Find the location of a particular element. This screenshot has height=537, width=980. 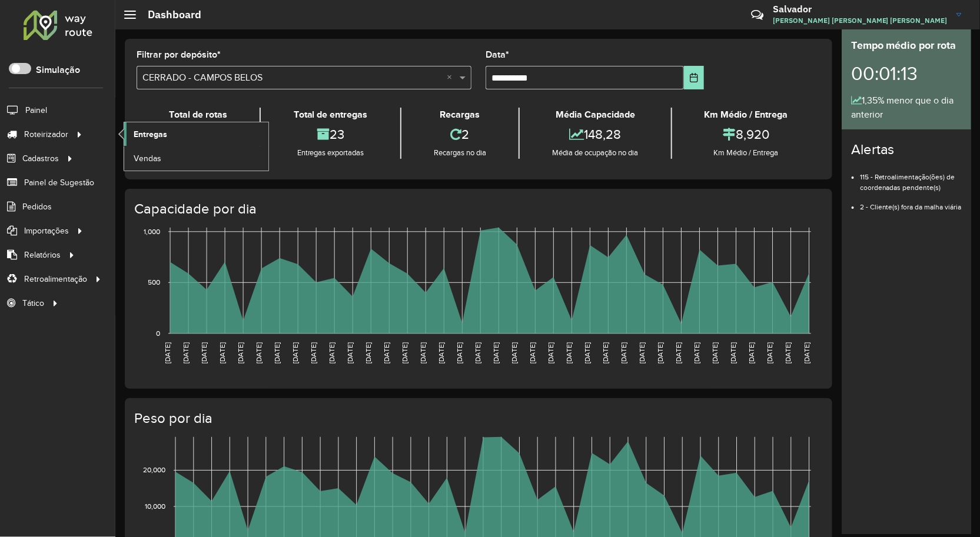

div: 00:01:13 is located at coordinates (907, 73).